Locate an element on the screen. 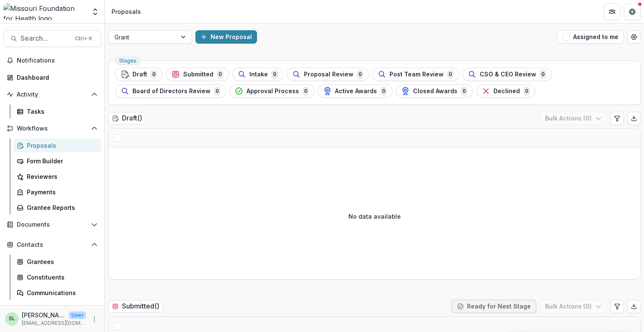 This screenshot has width=644, height=332. button: Get Help is located at coordinates (633, 12).